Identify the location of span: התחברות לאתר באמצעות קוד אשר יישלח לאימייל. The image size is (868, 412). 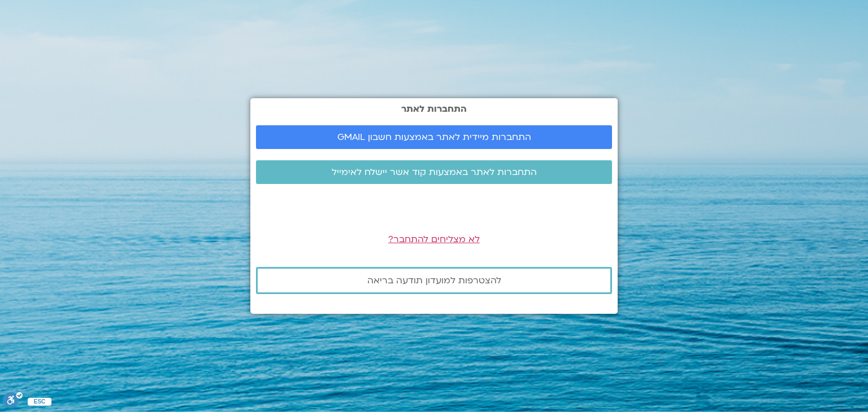
(434, 172).